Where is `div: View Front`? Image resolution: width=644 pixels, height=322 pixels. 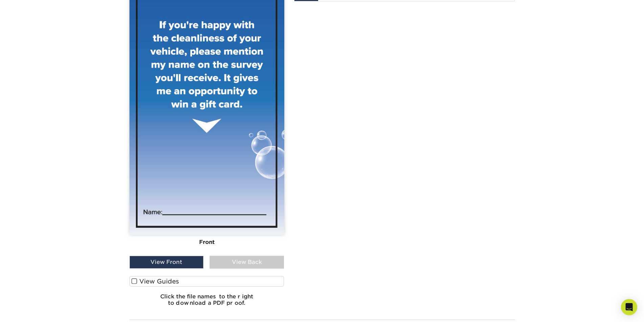
div: View Front is located at coordinates (166, 262).